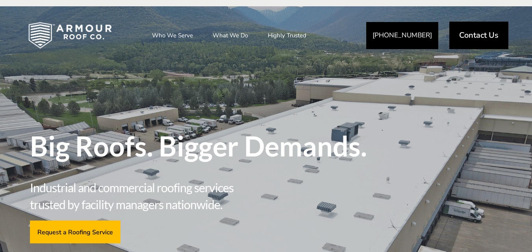  What do you see at coordinates (287, 35) in the screenshot?
I see `a: Highly Trusted` at bounding box center [287, 35].